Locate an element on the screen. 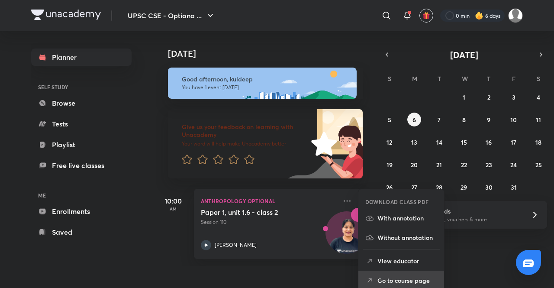 The height and width of the screenshot is (288, 554). abbr: October 1, 2025 is located at coordinates (464, 97).